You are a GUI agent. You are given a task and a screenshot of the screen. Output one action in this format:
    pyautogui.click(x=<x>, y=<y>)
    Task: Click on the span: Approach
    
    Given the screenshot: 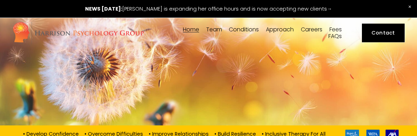 What is the action you would take?
    pyautogui.click(x=280, y=30)
    